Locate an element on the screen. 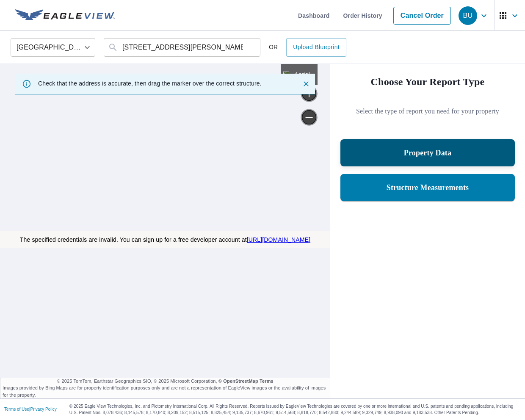 The image size is (525, 420). span: © 2025 TomTom, Earthstar Geographics SIO, © 2025 Microsoft Corporation, © is located at coordinates (165, 381).